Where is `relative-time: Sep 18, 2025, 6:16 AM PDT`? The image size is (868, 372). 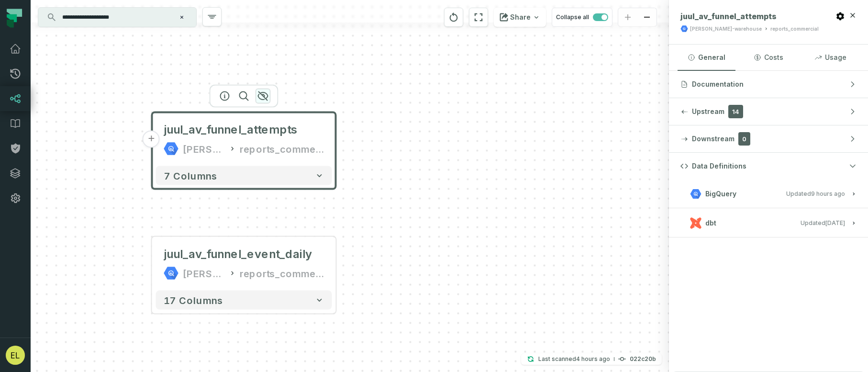
relative-time: Sep 18, 2025, 6:16 AM PDT is located at coordinates (593, 358).